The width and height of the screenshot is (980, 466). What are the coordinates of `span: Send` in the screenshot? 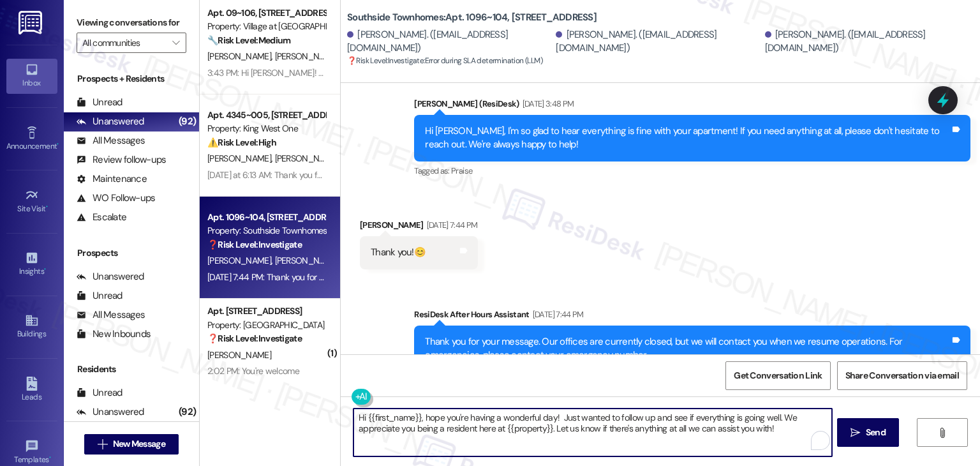 It's located at (875, 433).